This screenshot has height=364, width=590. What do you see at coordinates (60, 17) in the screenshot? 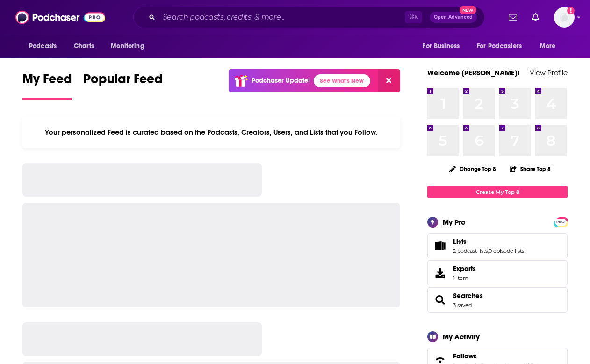
I see `img: Podchaser - Follow, Share and Rate Podcasts` at bounding box center [60, 17].